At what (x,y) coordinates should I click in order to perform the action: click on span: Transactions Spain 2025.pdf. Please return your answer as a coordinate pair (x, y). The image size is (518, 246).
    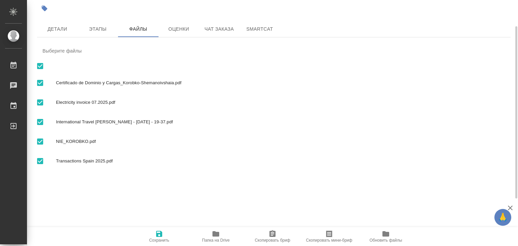
    Looking at the image, I should click on (280, 161).